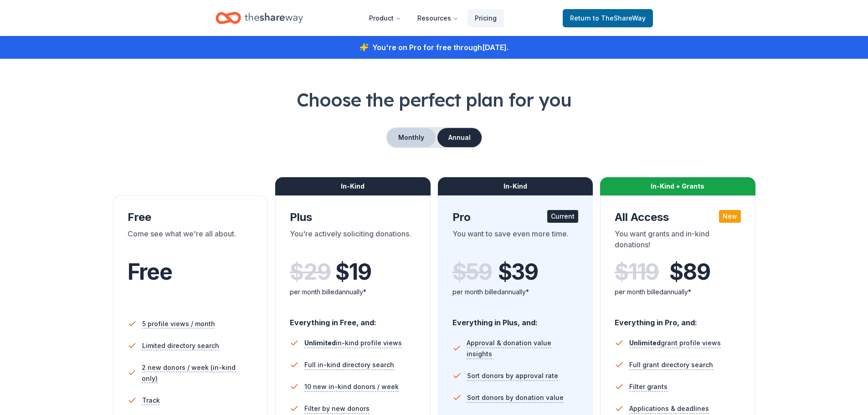 Image resolution: width=868 pixels, height=415 pixels. I want to click on span: in-kind profile views, so click(353, 342).